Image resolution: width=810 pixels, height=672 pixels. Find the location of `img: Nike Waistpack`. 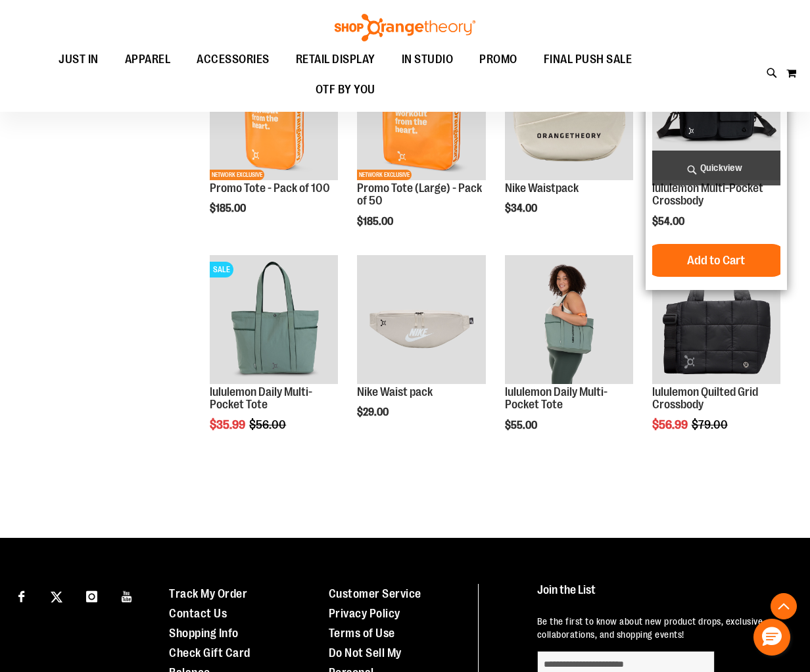

img: Nike Waistpack is located at coordinates (569, 115).